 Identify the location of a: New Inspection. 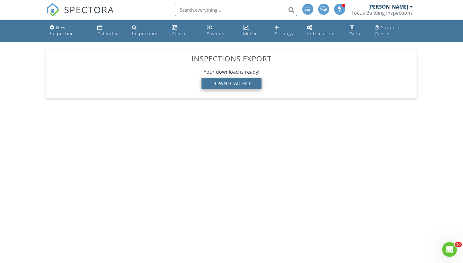
(69, 31).